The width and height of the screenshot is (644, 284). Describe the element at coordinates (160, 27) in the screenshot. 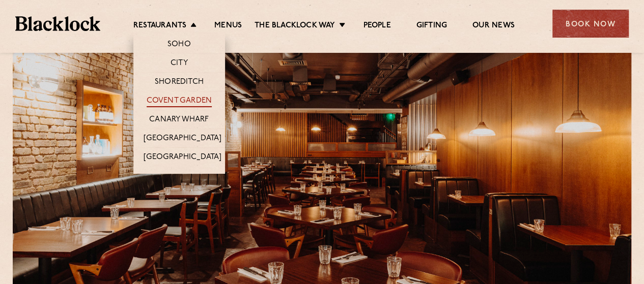

I see `a: Restaurants` at that location.